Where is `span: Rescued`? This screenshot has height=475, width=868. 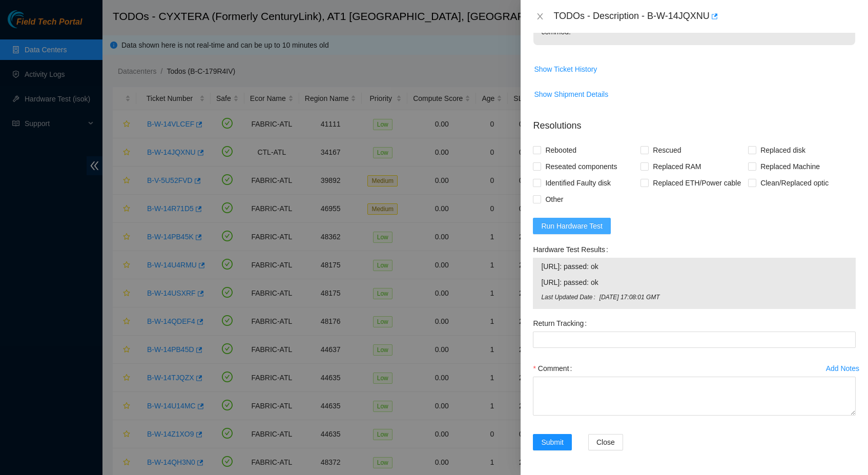 span: Rescued is located at coordinates (667, 150).